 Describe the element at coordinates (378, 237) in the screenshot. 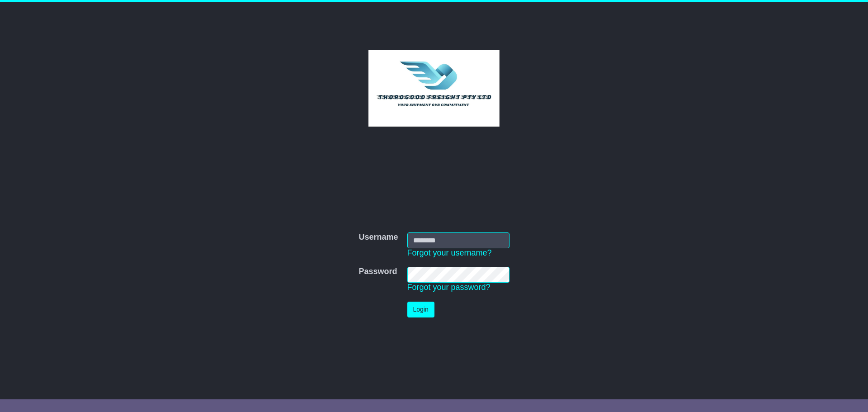

I see `label: Username` at that location.